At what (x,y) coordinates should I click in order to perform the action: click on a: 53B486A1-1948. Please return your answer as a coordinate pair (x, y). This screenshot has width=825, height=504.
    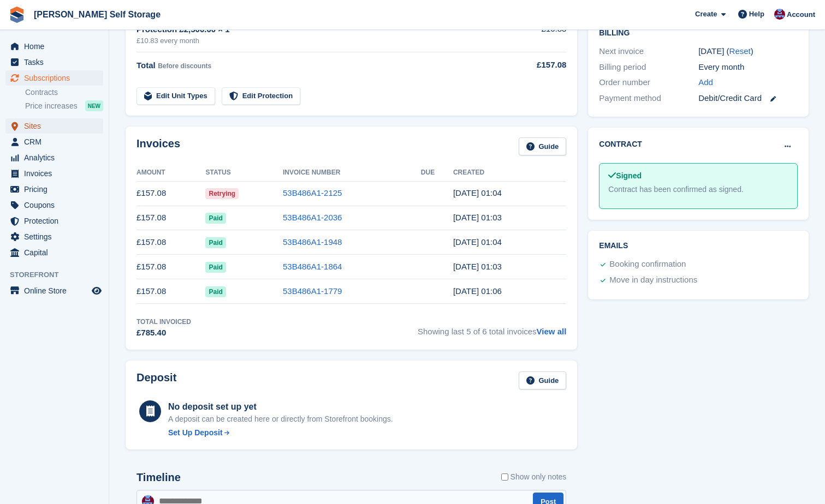
    Looking at the image, I should click on (312, 241).